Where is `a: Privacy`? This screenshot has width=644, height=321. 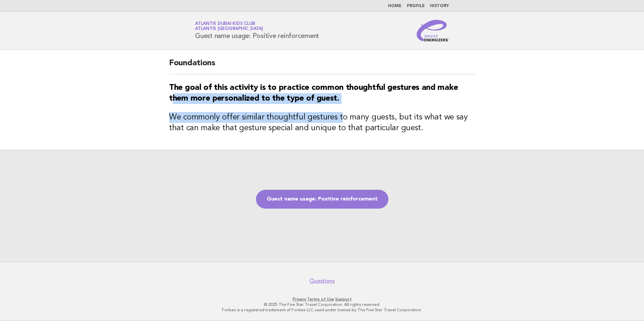 a: Privacy is located at coordinates (299, 299).